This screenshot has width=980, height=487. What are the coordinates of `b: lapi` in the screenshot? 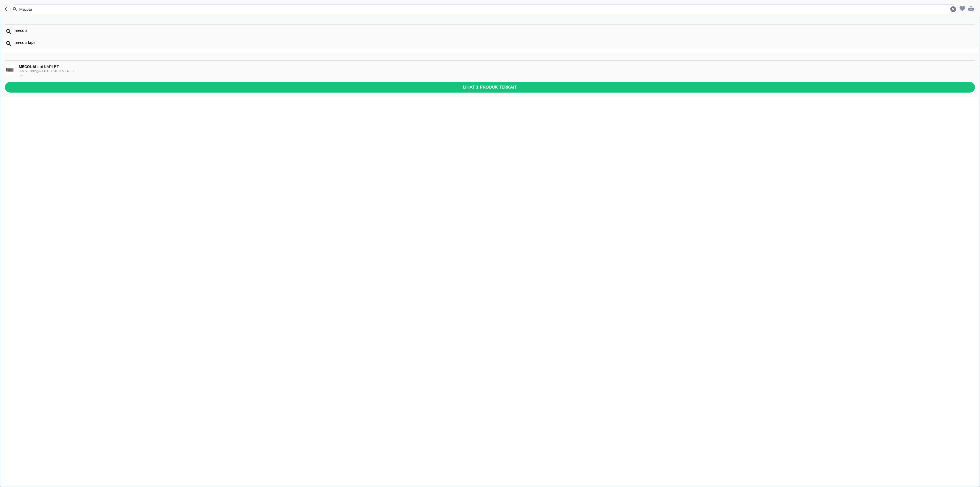 It's located at (32, 43).